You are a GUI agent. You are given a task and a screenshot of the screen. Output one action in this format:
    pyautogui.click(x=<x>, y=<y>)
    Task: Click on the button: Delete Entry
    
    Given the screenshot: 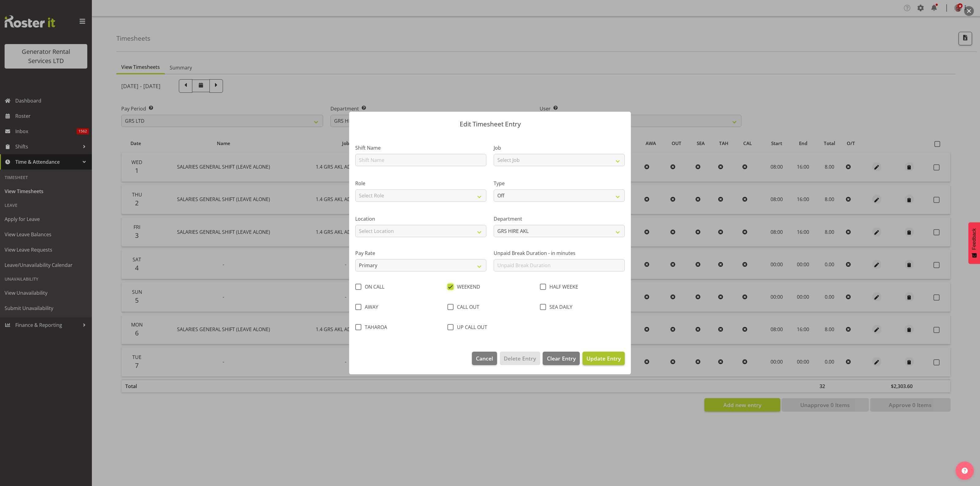 What is the action you would take?
    pyautogui.click(x=520, y=359)
    